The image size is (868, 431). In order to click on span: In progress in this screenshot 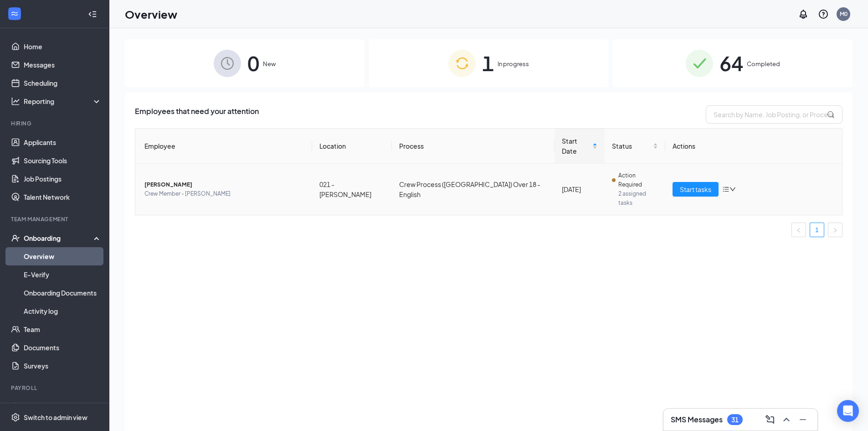, I will do `click(513, 64)`.